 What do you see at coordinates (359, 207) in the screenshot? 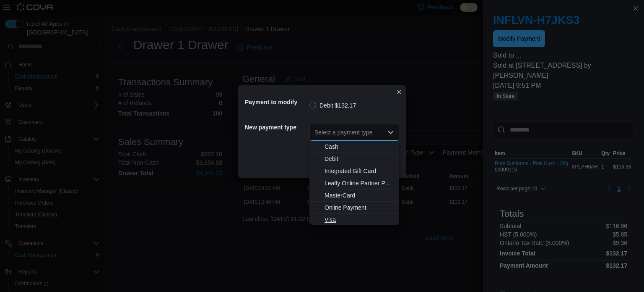
I see `span: Online Payment` at bounding box center [359, 207].